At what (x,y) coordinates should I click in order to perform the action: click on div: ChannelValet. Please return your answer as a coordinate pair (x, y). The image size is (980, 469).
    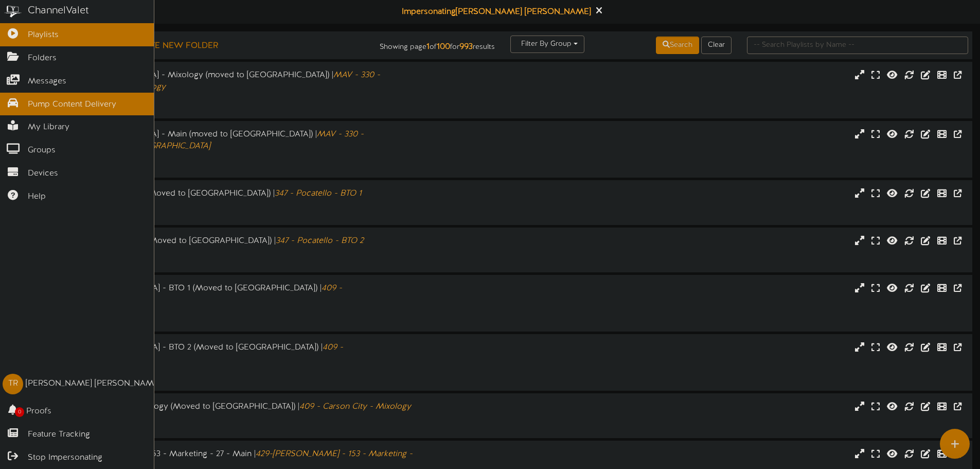
    Looking at the image, I should click on (59, 10).